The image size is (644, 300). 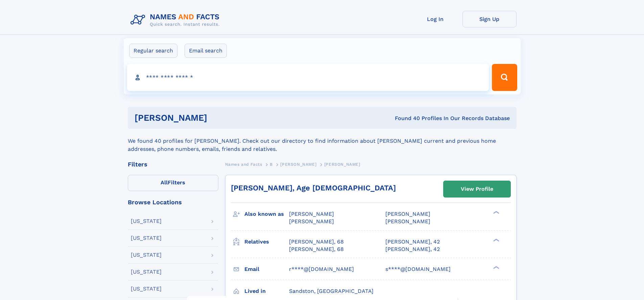 I want to click on label: Email search, so click(x=206, y=50).